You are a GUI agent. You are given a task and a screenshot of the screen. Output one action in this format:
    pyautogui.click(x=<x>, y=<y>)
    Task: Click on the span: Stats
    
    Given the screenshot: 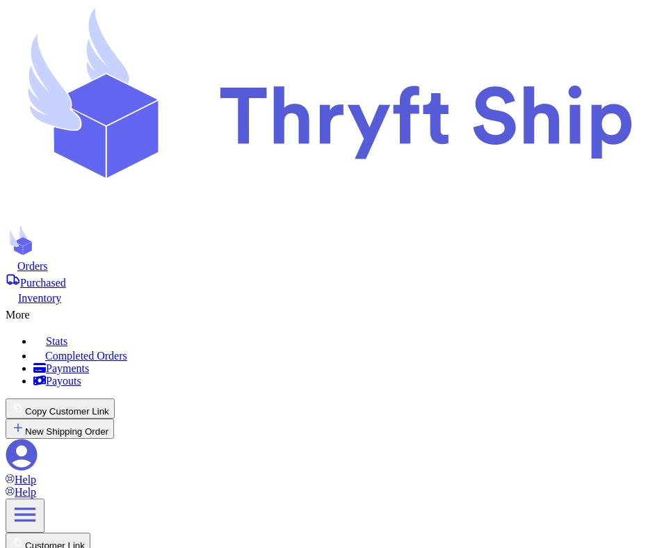 What is the action you would take?
    pyautogui.click(x=56, y=341)
    